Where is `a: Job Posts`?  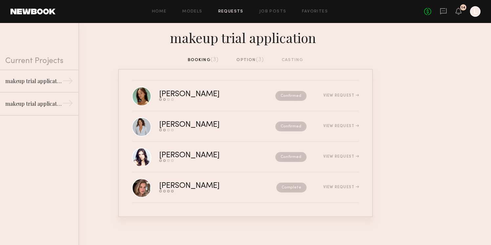
a: Job Posts is located at coordinates (273, 11).